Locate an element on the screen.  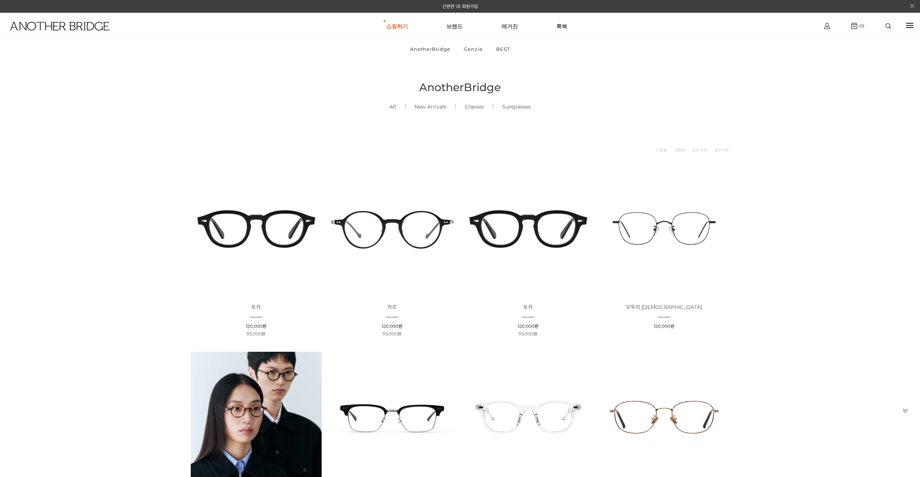
span: 카로 is located at coordinates (392, 307).